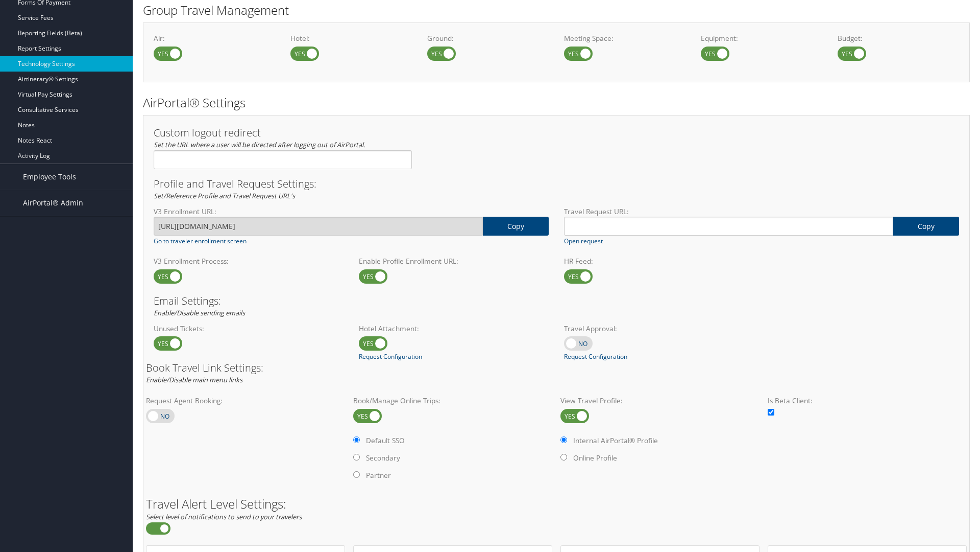 The width and height of the screenshot is (980, 552). I want to click on label: Hotel:, so click(351, 38).